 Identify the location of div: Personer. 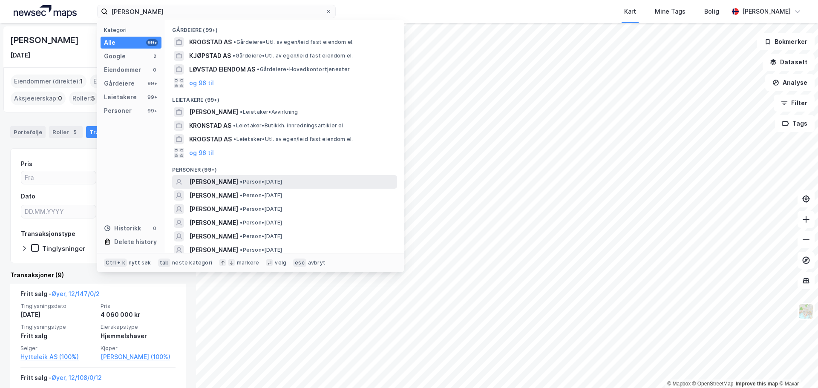
(118, 111).